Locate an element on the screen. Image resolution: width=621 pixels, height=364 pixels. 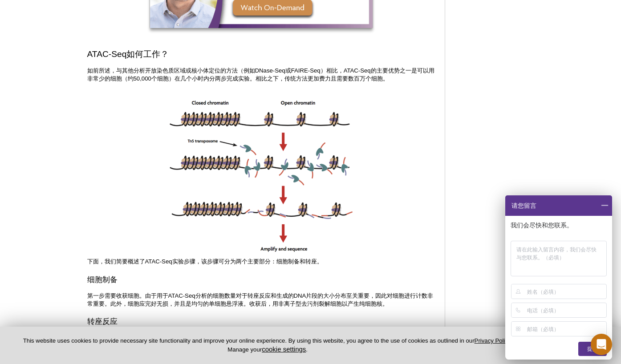
img: ATAC-Seq image is located at coordinates (261, 174).